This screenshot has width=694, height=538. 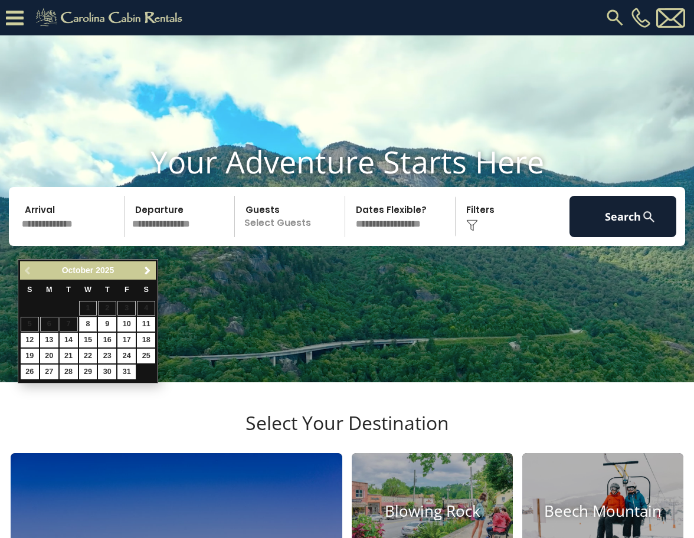 I want to click on p: Select Guests, so click(x=292, y=217).